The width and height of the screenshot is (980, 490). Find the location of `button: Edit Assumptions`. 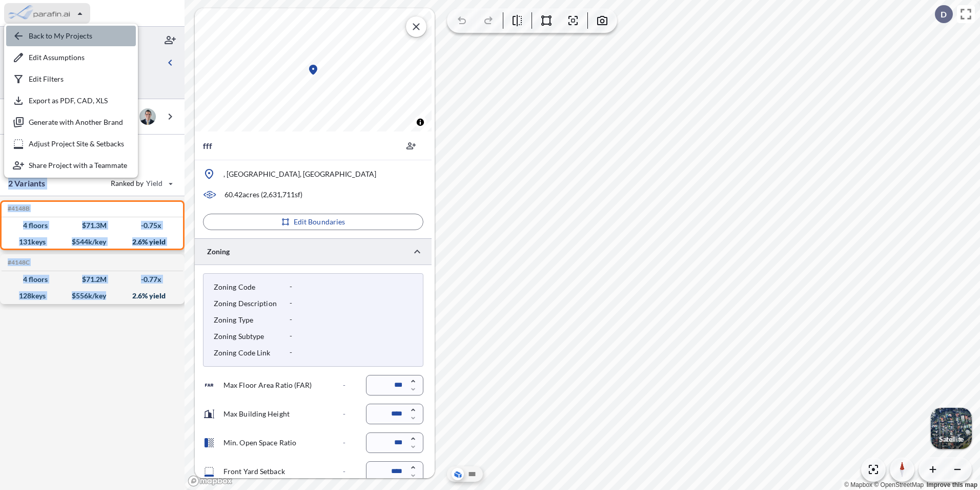

button: Edit Assumptions is located at coordinates (71, 57).